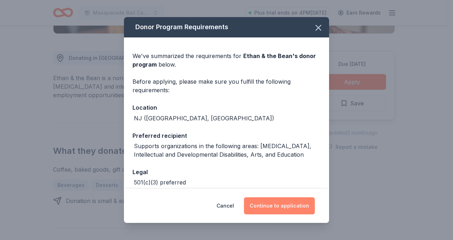 The height and width of the screenshot is (240, 453). I want to click on div: 501(c)(3) preferred, so click(160, 182).